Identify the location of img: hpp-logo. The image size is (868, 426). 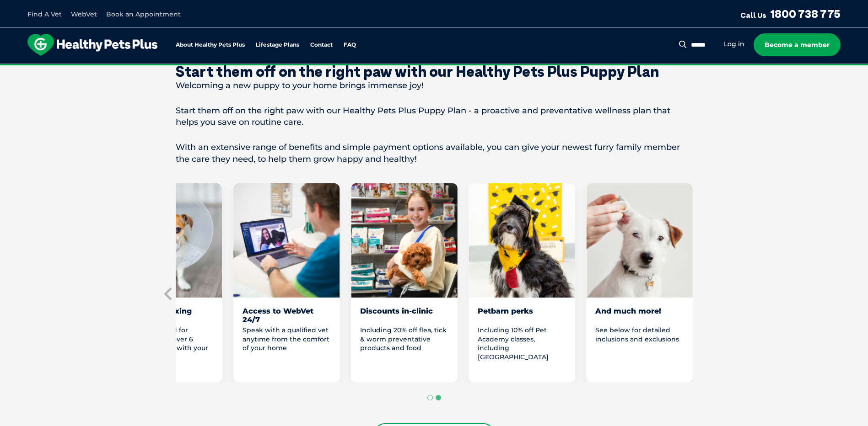
(92, 45).